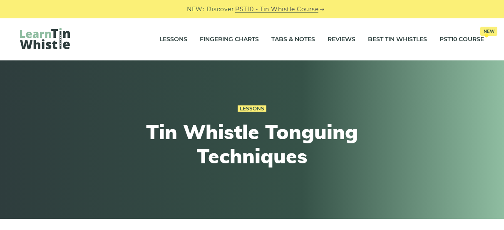 This screenshot has width=504, height=230. I want to click on a: Best Tin Whistles, so click(397, 40).